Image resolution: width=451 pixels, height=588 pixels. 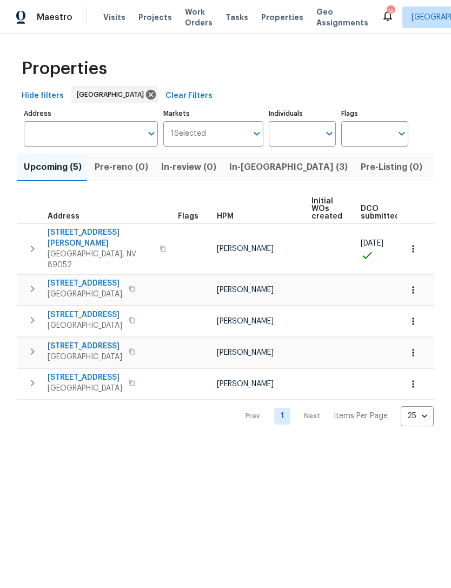 What do you see at coordinates (188, 216) in the screenshot?
I see `span: Flags` at bounding box center [188, 216].